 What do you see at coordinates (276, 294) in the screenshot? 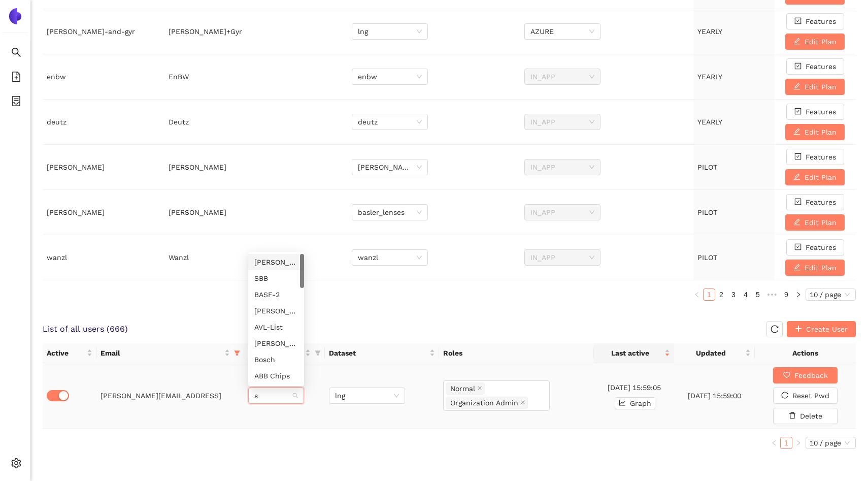
I see `div: BASF-2` at bounding box center [276, 294].